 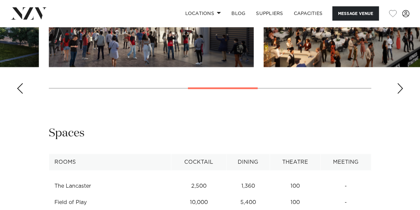 What do you see at coordinates (248, 162) in the screenshot?
I see `th: Dining` at bounding box center [248, 162].